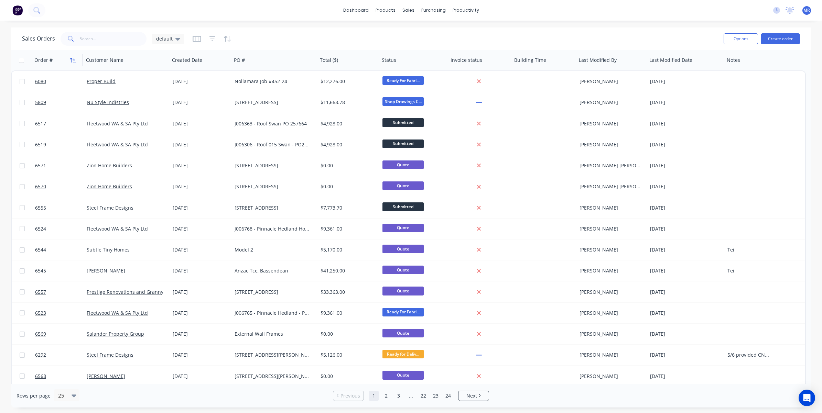  Describe the element at coordinates (403, 80) in the screenshot. I see `span: Ready For Fabri...` at that location.